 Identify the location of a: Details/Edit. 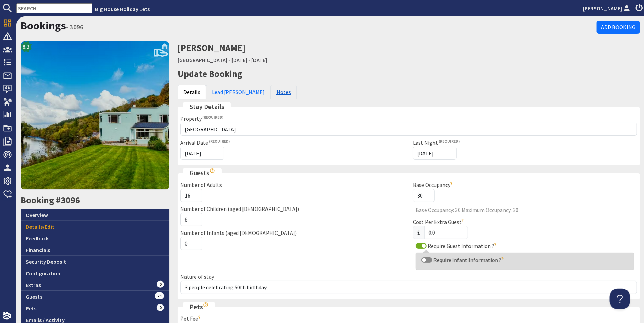
(95, 226).